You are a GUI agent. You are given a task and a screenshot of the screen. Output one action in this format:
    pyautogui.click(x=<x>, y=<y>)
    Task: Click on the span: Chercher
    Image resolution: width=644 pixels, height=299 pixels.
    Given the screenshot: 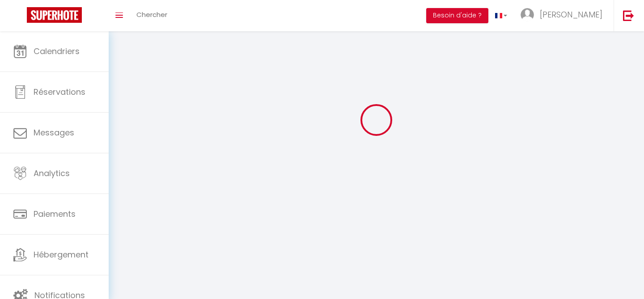 What is the action you would take?
    pyautogui.click(x=152, y=15)
    